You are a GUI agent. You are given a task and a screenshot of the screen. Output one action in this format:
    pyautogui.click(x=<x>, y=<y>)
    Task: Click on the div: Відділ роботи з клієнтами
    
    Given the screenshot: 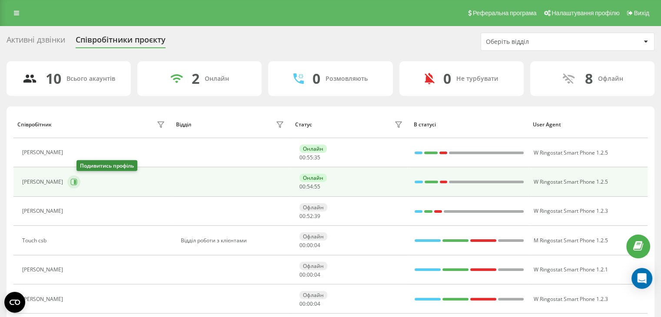 What is the action you would take?
    pyautogui.click(x=234, y=241)
    